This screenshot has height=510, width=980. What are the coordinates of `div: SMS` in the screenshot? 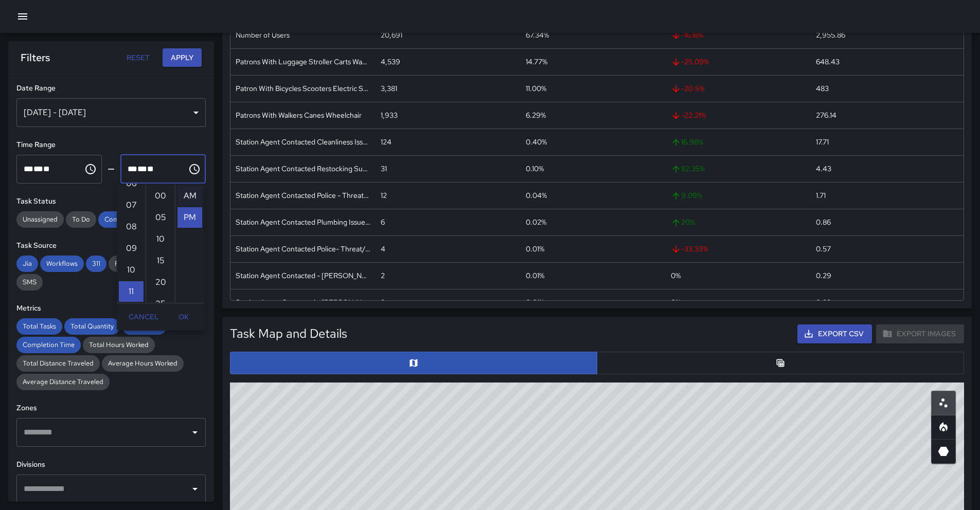 It's located at (29, 283).